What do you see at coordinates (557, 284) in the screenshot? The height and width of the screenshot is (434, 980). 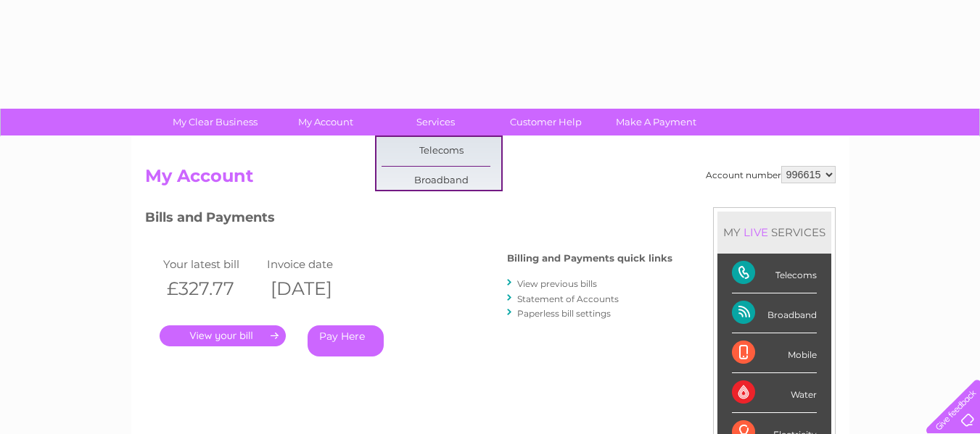 I see `a: View previous bills` at bounding box center [557, 284].